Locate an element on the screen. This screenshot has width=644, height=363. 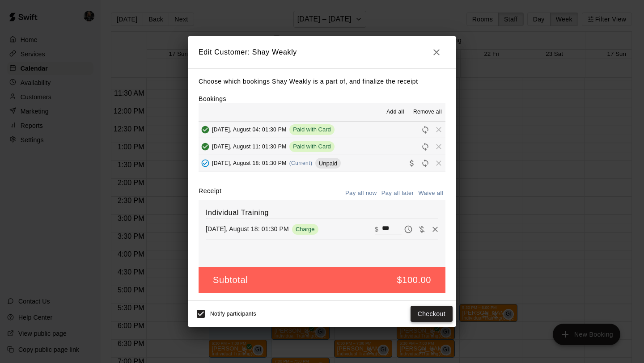
button: Added - Collect Payment is located at coordinates (205, 163).